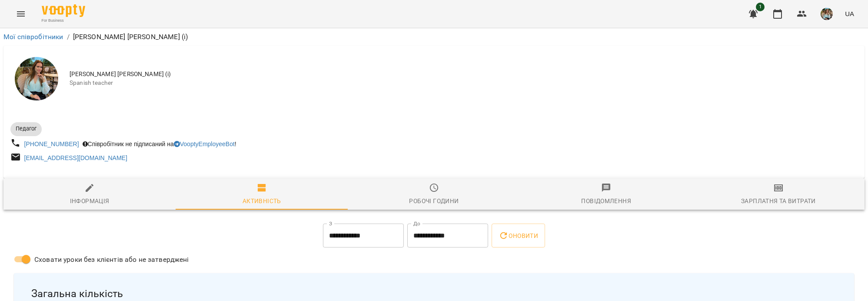  I want to click on img: 856b7ccd7d7b6bcc05e1771fbbe895a7.jfif, so click(827, 14).